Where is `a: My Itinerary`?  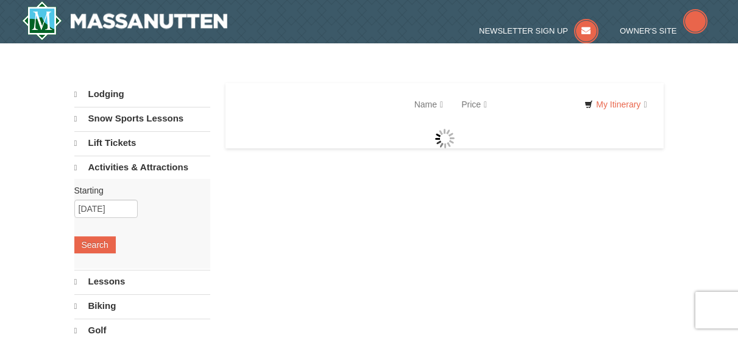
a: My Itinerary is located at coordinates (616, 104).